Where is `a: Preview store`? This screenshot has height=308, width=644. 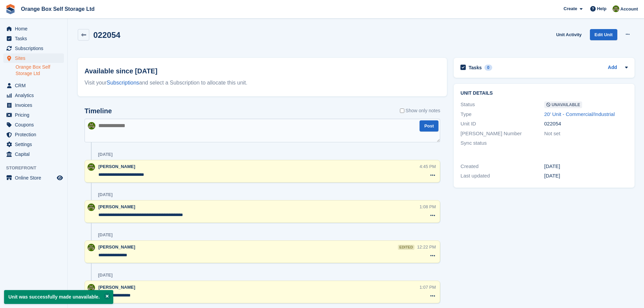 a: Preview store is located at coordinates (60, 178).